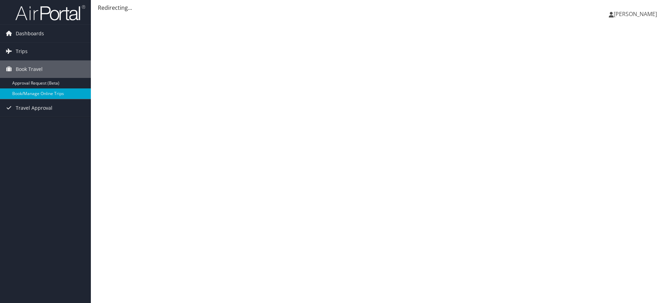 The image size is (671, 303). What do you see at coordinates (381, 8) in the screenshot?
I see `div: Redirecting...` at bounding box center [381, 8].